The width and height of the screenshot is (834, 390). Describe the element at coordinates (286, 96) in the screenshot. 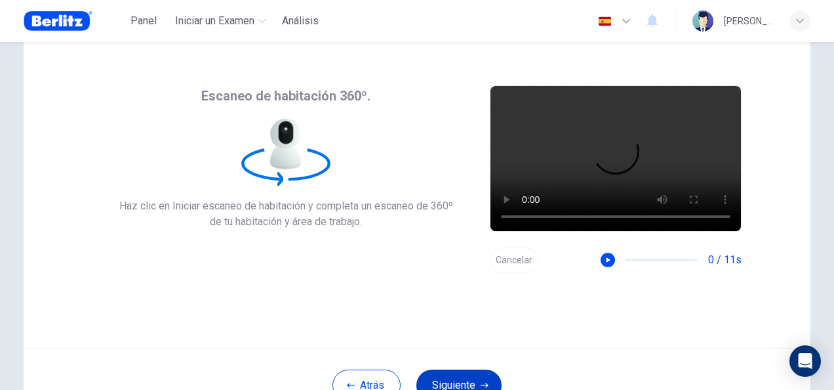

I see `span: Escaneo de habitación 360º.` at that location.